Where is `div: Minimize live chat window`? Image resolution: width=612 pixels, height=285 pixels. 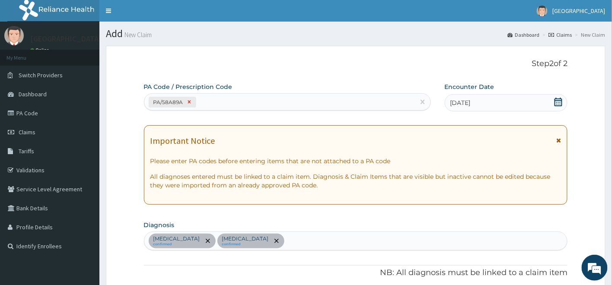 div: Minimize live chat window is located at coordinates (152, 15).